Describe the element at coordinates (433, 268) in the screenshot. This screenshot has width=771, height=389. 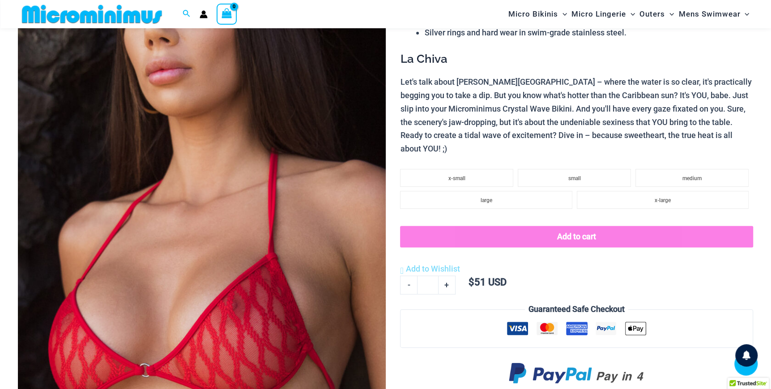
I see `span: Add to Wishlist` at that location.